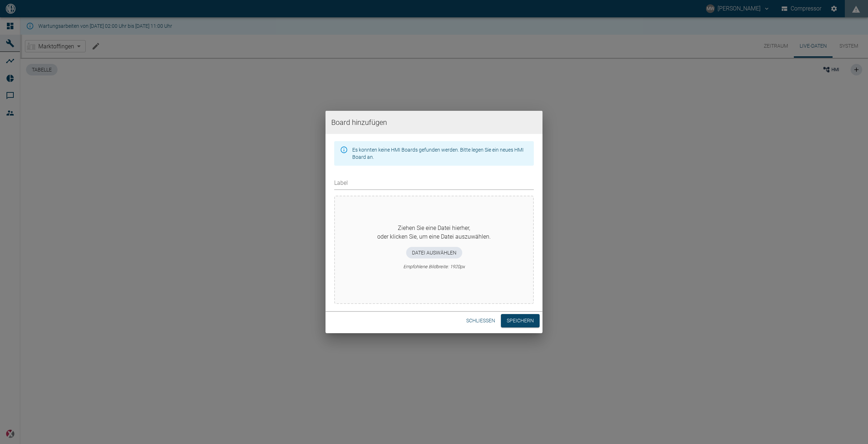  What do you see at coordinates (434, 183) in the screenshot?
I see `input: Label` at bounding box center [434, 183].